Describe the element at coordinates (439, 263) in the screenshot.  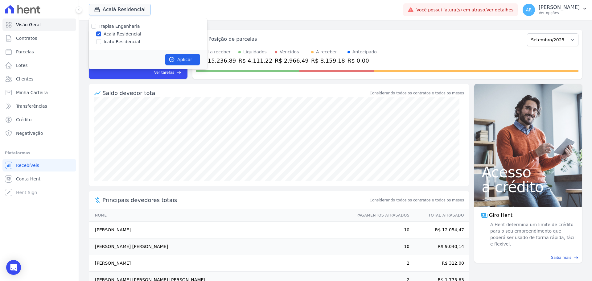
I see `td: R$ 312,00` at that location.